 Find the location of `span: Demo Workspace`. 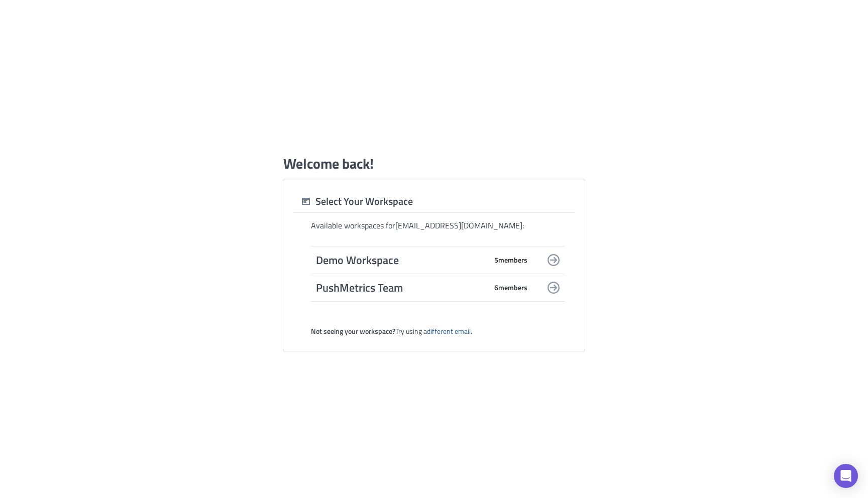

span: Demo Workspace is located at coordinates (402, 260).